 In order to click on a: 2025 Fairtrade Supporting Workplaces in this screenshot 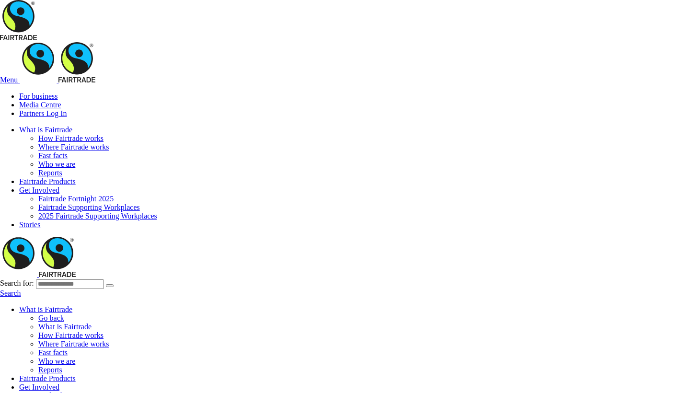, I will do `click(98, 216)`.